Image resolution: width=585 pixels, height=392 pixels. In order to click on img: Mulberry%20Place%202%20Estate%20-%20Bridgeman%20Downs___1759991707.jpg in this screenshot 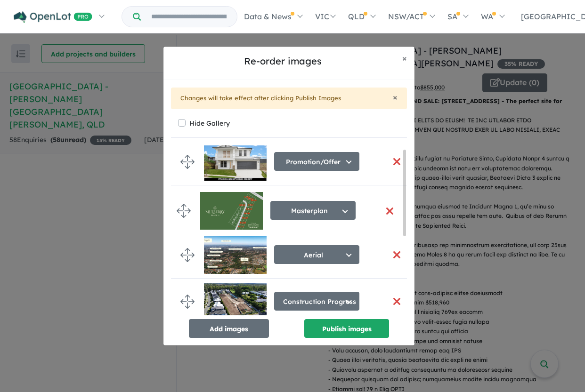, I will do `click(235, 162)`.